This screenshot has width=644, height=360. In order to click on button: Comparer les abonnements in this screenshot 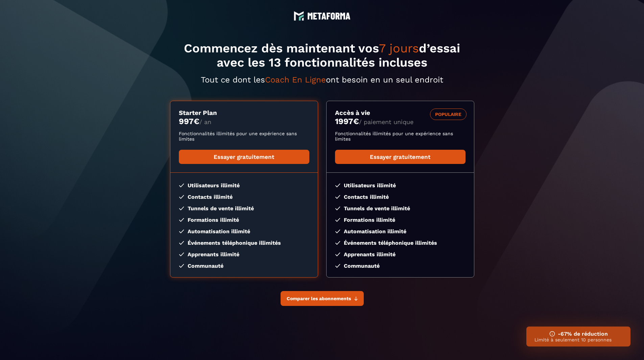, I will do `click(322, 298)`.